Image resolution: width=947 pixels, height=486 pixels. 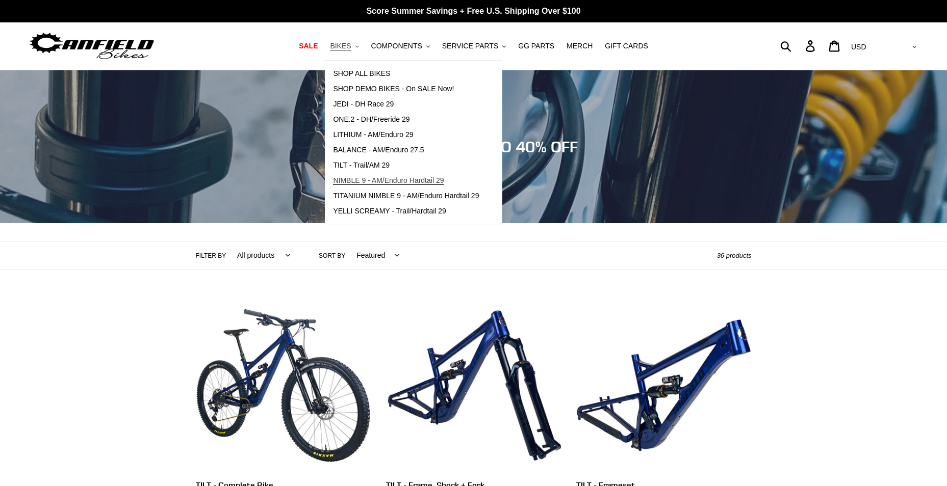 I want to click on a: SHOP ALL BIKES, so click(x=406, y=74).